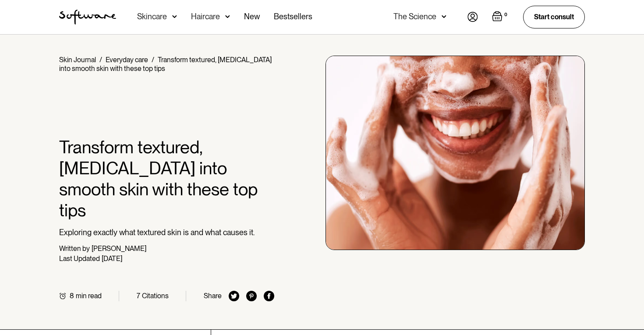 The image size is (644, 335). What do you see at coordinates (88, 17) in the screenshot?
I see `a: home` at bounding box center [88, 17].